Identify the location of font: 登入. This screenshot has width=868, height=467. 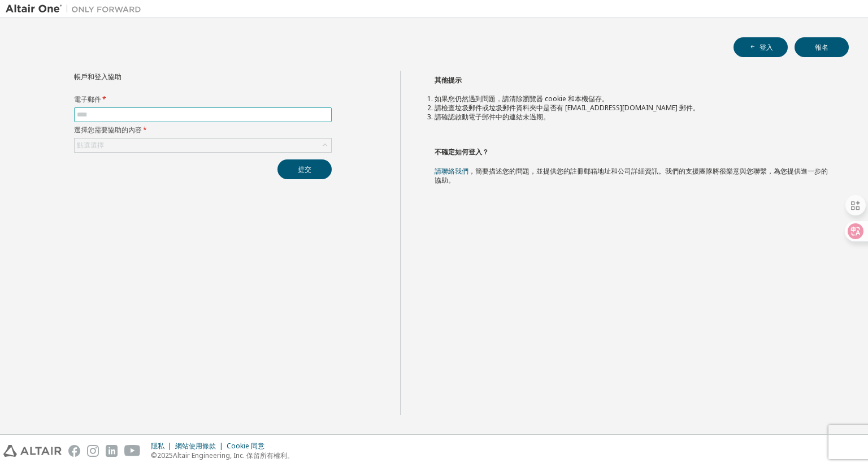
(767, 47).